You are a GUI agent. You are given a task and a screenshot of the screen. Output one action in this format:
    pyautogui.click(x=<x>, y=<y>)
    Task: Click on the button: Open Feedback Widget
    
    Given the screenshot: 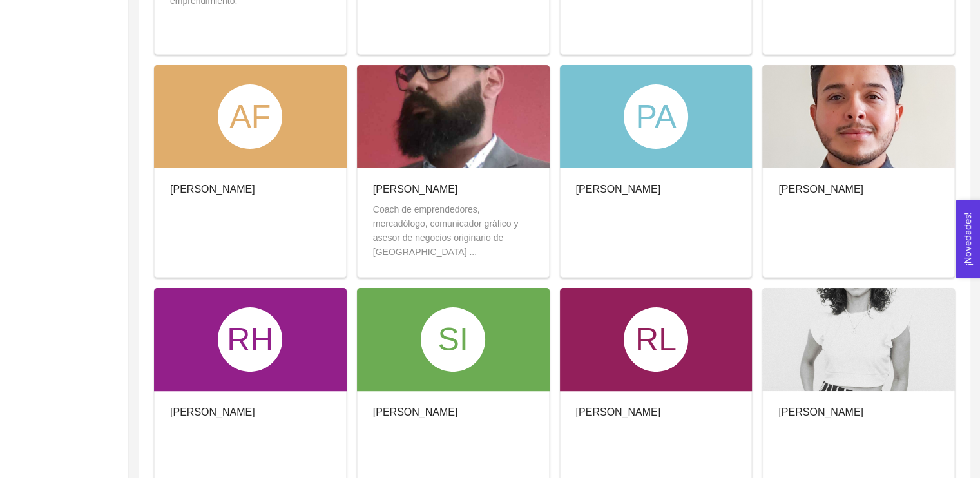 What is the action you would take?
    pyautogui.click(x=967, y=239)
    